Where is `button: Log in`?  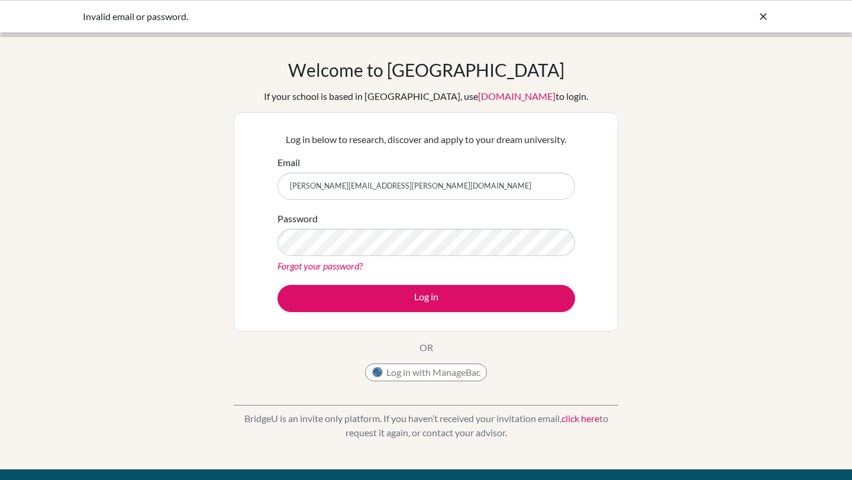
button: Log in is located at coordinates (426, 299).